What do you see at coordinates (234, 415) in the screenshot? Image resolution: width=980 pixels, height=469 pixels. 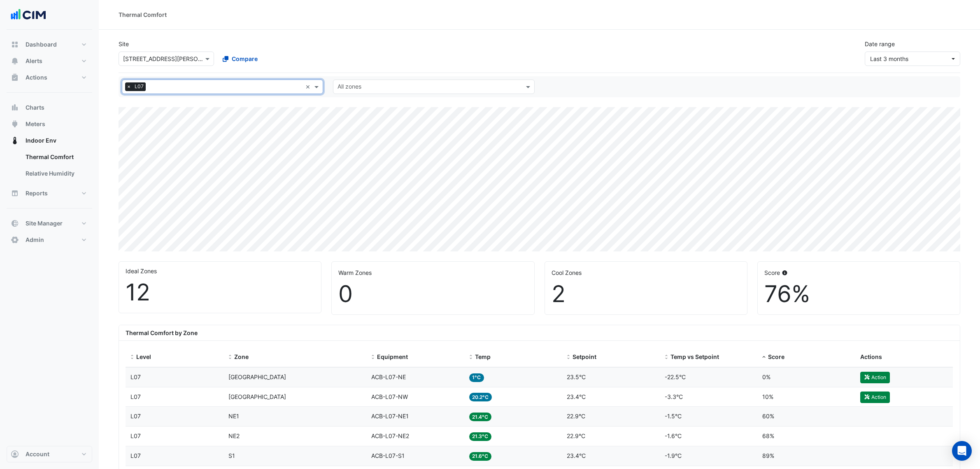 I see `span: NE1` at bounding box center [234, 415].